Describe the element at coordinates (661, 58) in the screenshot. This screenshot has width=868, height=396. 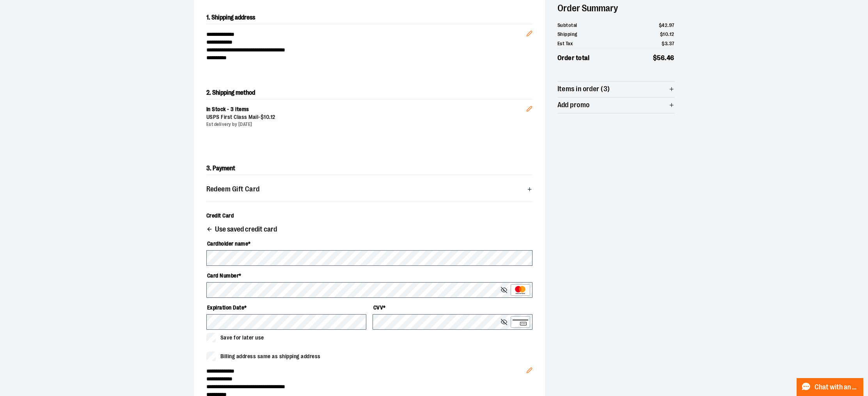
I see `span: 56` at that location.